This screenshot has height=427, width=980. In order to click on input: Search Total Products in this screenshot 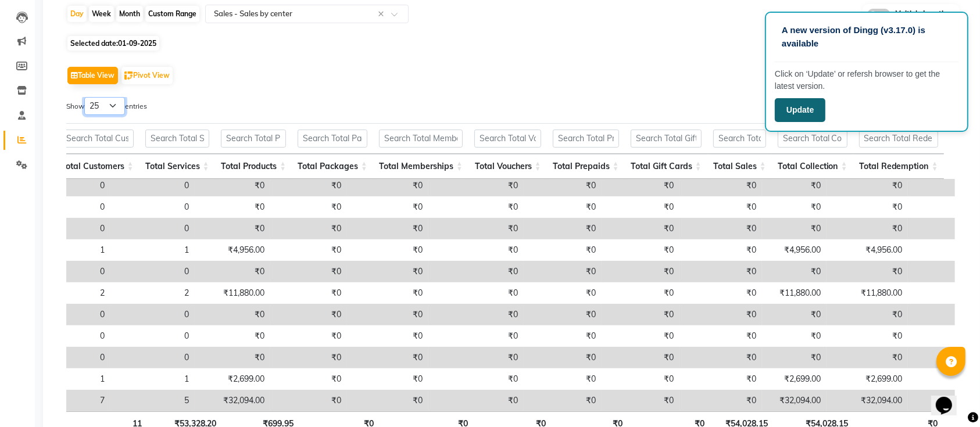, I will do `click(253, 138)`.